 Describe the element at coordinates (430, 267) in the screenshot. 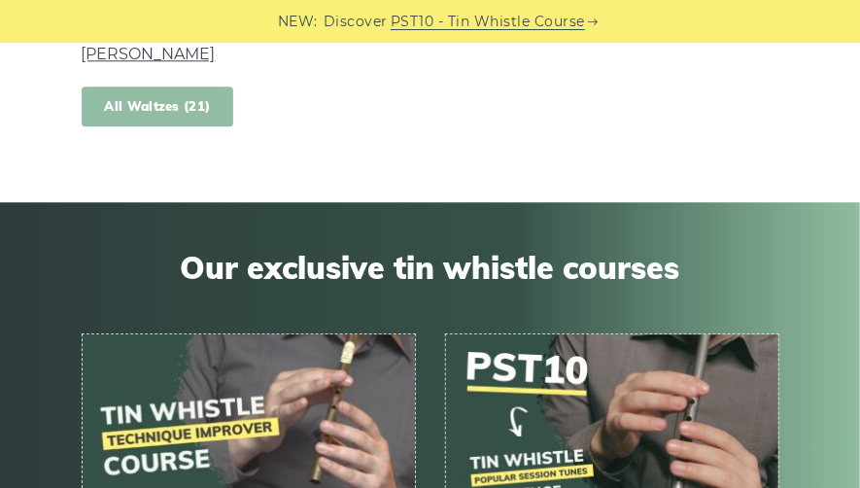

I see `span: Our exclusive tin whistle courses` at that location.